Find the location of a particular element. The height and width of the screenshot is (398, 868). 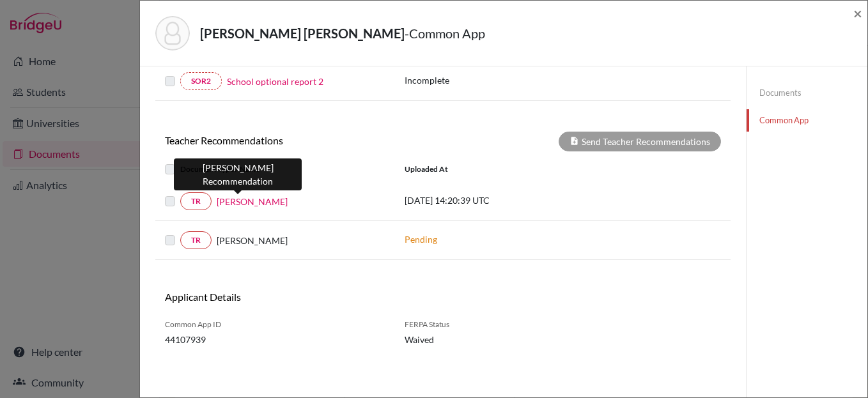

div: Uploaded at is located at coordinates (491, 169).